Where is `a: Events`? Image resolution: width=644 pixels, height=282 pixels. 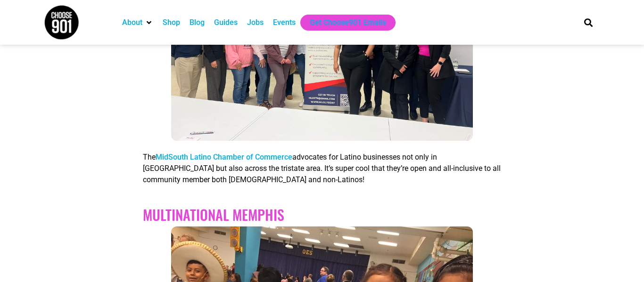 a: Events is located at coordinates (285, 22).